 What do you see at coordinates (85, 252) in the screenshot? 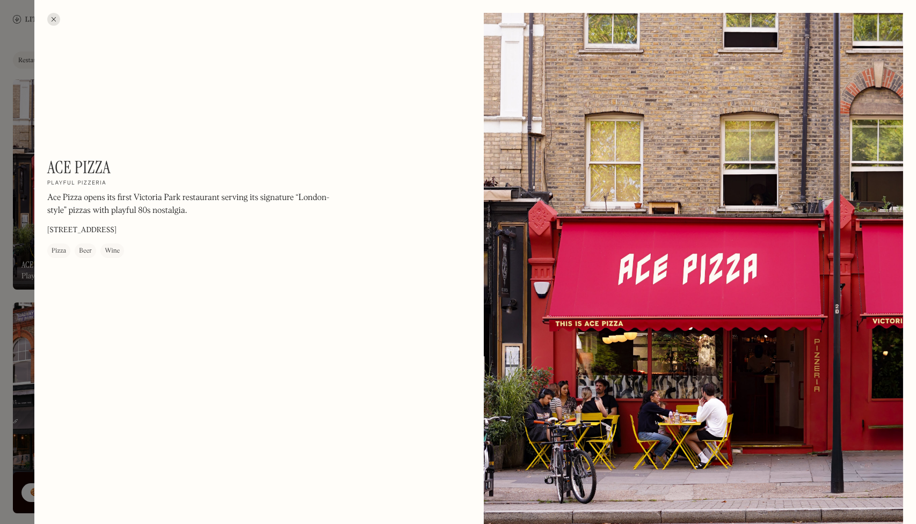
I see `div: Beer` at bounding box center [85, 252].